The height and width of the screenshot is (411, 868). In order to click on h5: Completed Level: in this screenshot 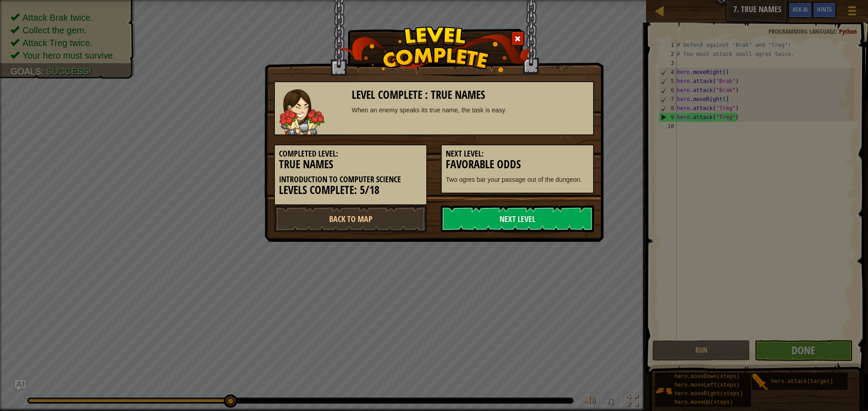, I will do `click(350, 154)`.